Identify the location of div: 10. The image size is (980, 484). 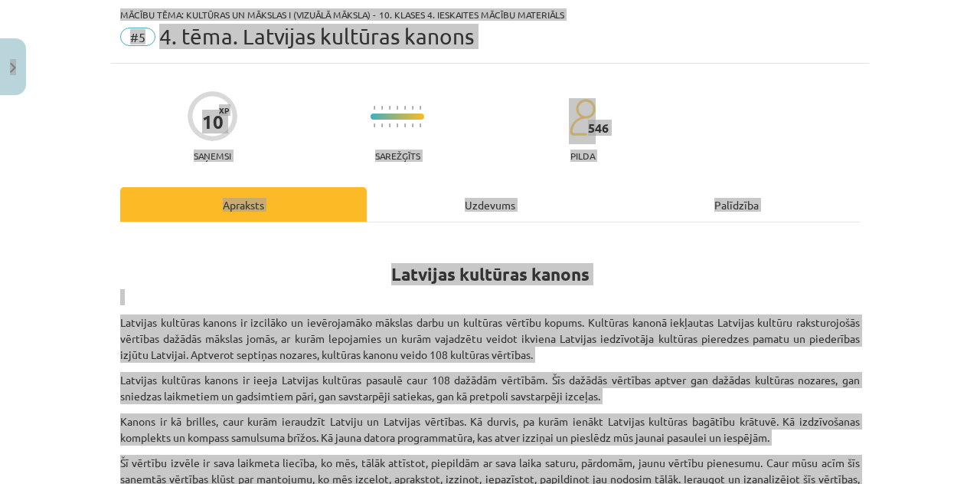
(213, 122).